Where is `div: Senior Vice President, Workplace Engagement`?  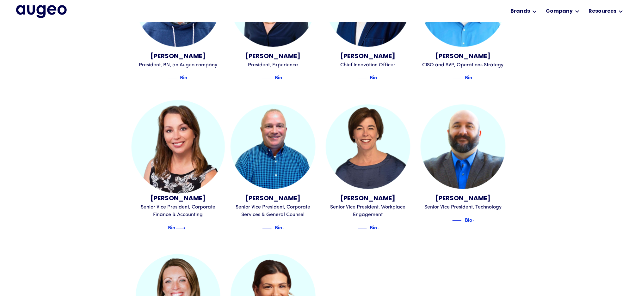
div: Senior Vice President, Workplace Engagement is located at coordinates (368, 211).